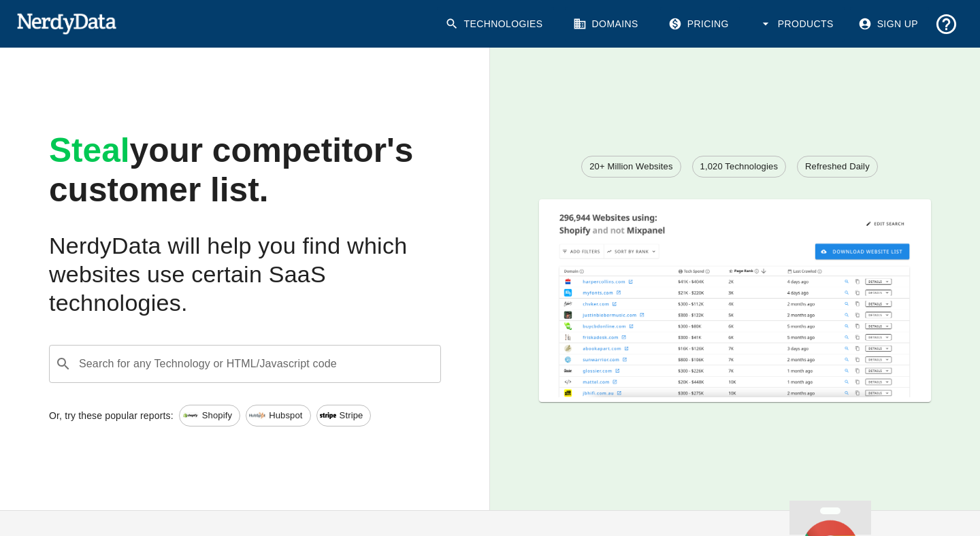 This screenshot has width=980, height=536. Describe the element at coordinates (739, 166) in the screenshot. I see `a: 1,020 Technologies` at that location.